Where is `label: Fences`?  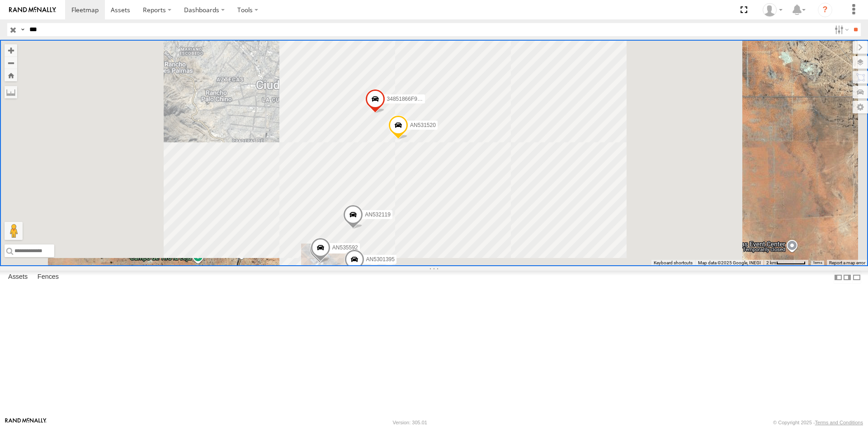
label: Fences is located at coordinates (48, 278).